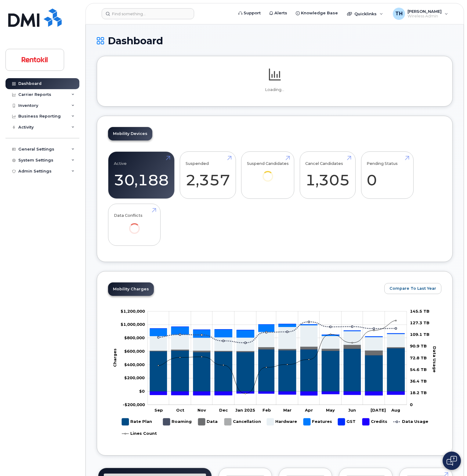  Describe the element at coordinates (418, 358) in the screenshot. I see `tspan: 72.8 TB` at that location.